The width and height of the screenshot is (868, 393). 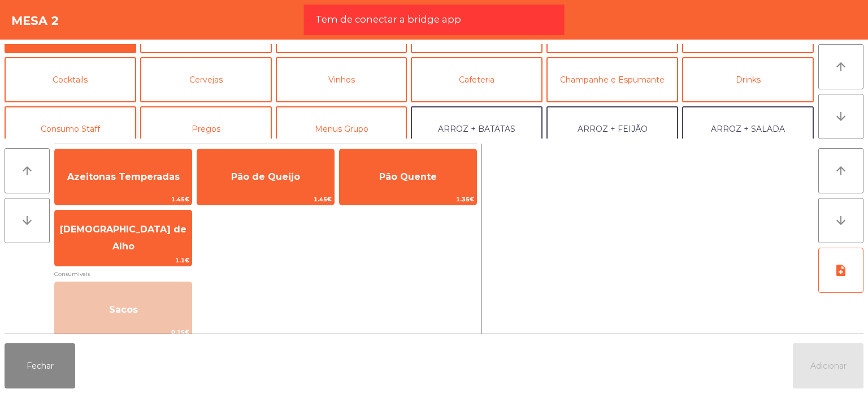 I want to click on span: Azeitonas Temperadas, so click(x=123, y=177).